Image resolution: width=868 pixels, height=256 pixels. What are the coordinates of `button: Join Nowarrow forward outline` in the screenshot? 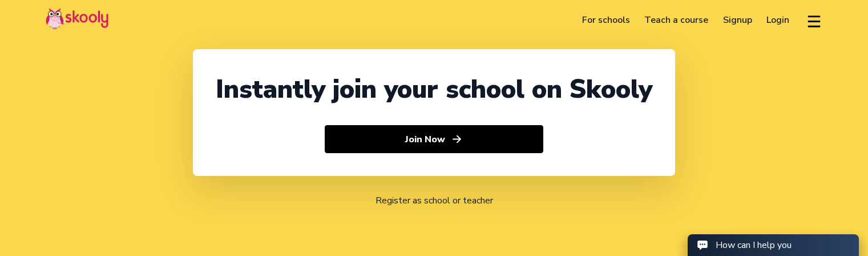 It's located at (433, 140).